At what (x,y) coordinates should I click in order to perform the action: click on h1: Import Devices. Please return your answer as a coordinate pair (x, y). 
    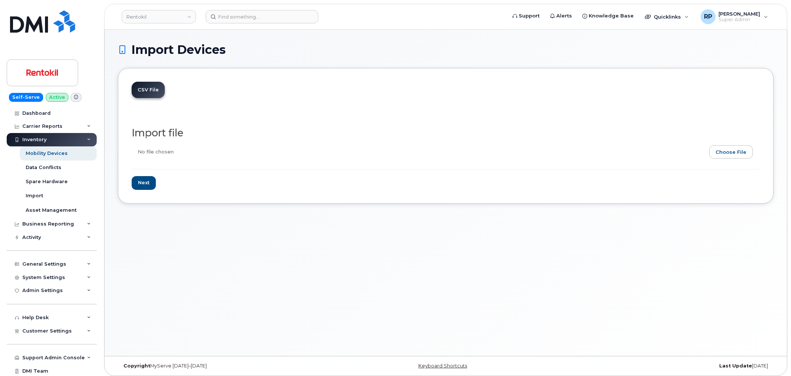
    Looking at the image, I should click on (446, 49).